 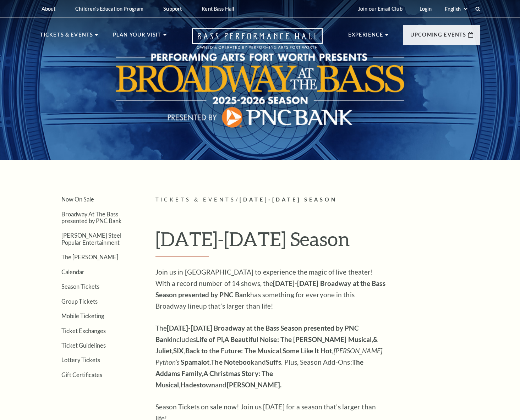 I want to click on strong: A Christmas Story: The Musical, so click(x=214, y=379).